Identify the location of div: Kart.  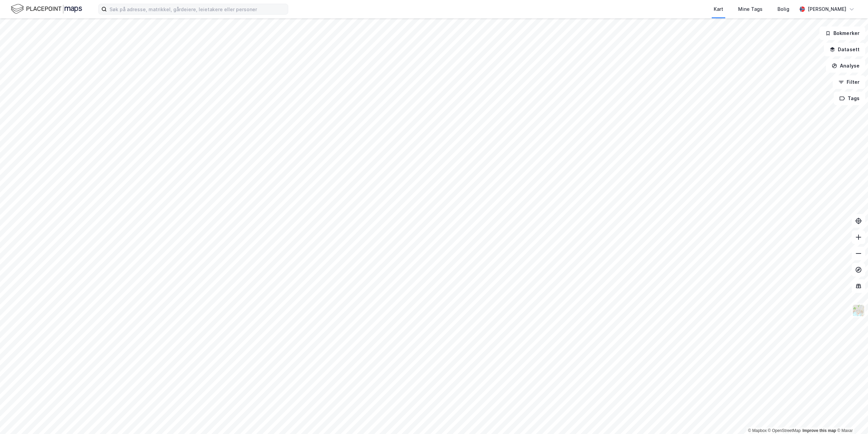
(718, 9).